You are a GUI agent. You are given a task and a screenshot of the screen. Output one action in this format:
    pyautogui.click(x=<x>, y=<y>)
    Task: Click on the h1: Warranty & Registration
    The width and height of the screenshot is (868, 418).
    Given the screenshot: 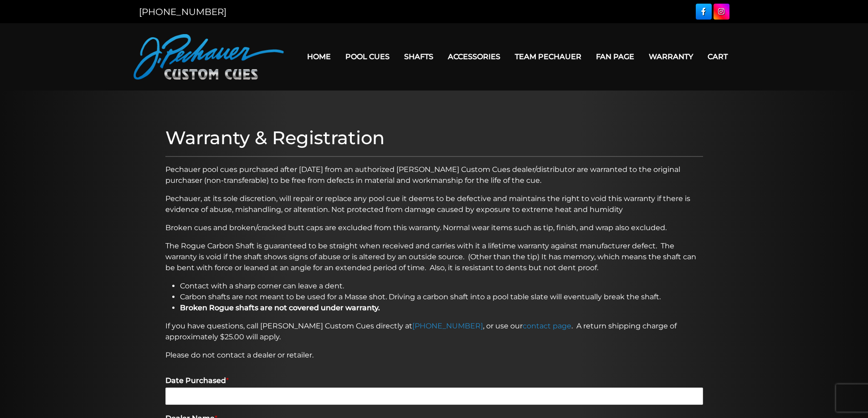 What is the action you would take?
    pyautogui.click(x=434, y=138)
    